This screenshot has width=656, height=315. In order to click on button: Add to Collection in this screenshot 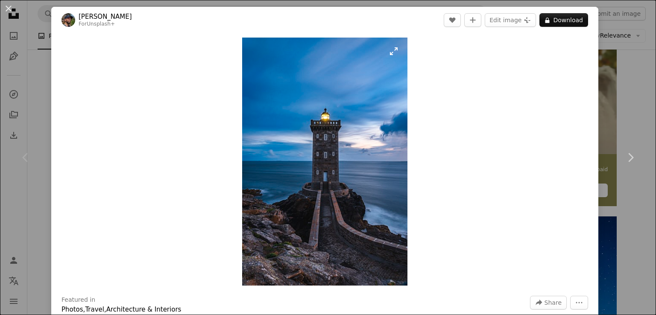, I will do `click(473, 20)`.